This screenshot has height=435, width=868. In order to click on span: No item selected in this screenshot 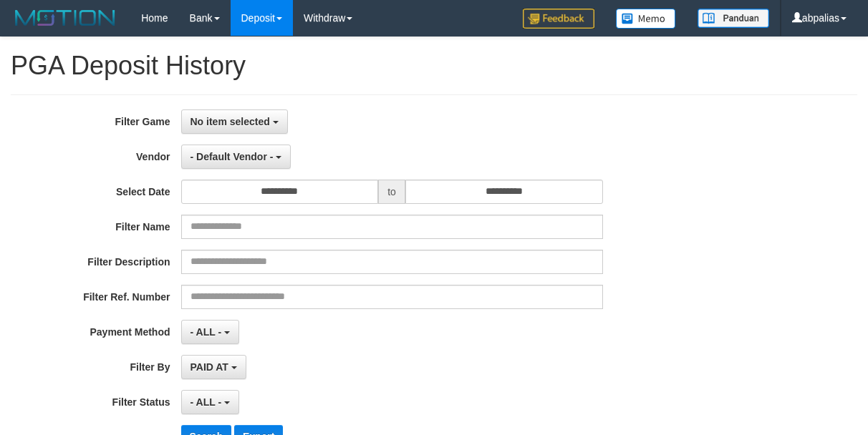, I will do `click(230, 121)`.